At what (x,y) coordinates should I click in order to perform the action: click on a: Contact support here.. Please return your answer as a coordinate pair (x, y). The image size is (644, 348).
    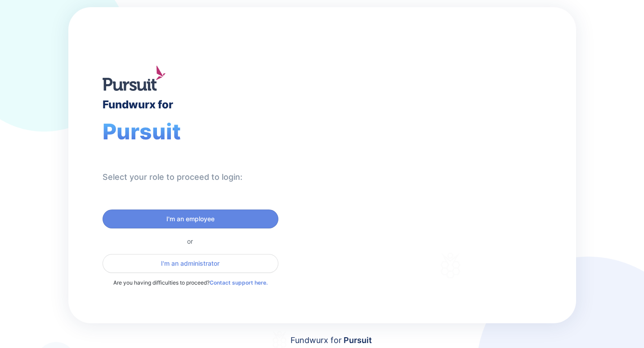
    Looking at the image, I should click on (239, 282).